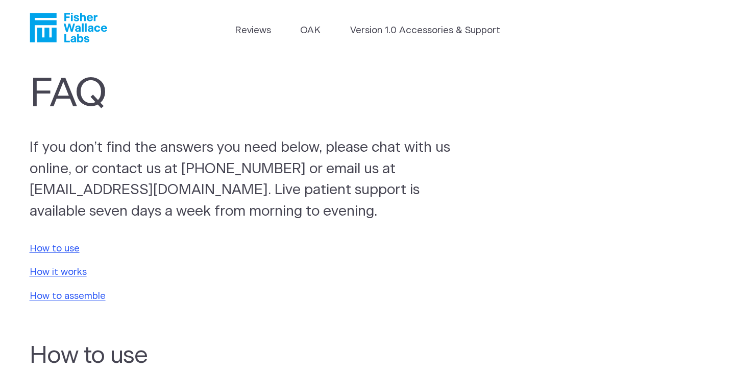 This screenshot has width=735, height=372. What do you see at coordinates (253, 31) in the screenshot?
I see `a: Reviews` at bounding box center [253, 31].